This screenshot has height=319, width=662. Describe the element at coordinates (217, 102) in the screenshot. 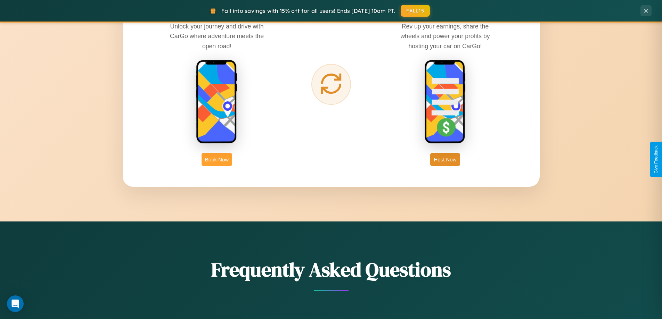

I see `img: rent phone` at that location.